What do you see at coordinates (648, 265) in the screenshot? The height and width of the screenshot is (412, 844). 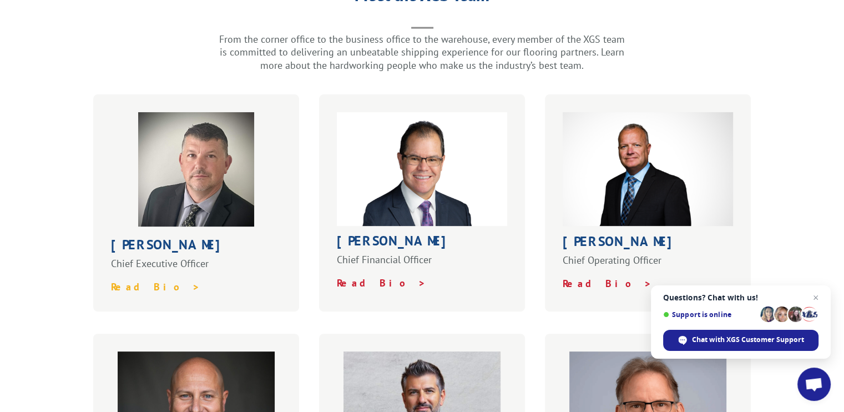 I see `p: Chief Operating Officer` at bounding box center [648, 265].